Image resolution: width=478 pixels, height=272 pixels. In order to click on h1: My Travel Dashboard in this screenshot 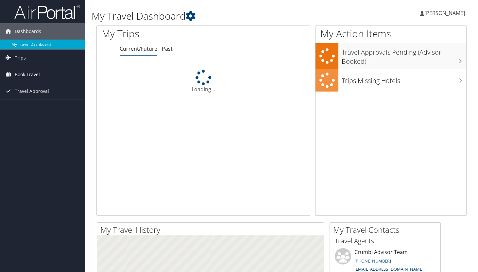, I will do `click(218, 16)`.